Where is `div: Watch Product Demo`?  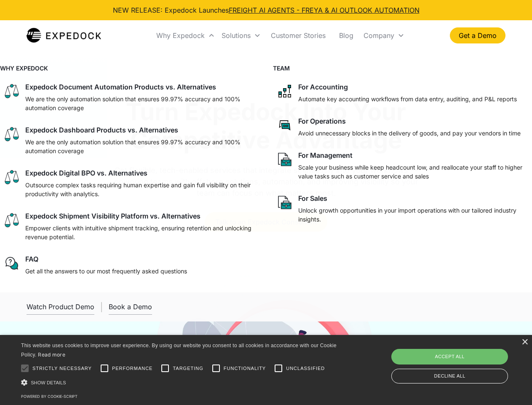
div: Watch Product Demo is located at coordinates (60, 307).